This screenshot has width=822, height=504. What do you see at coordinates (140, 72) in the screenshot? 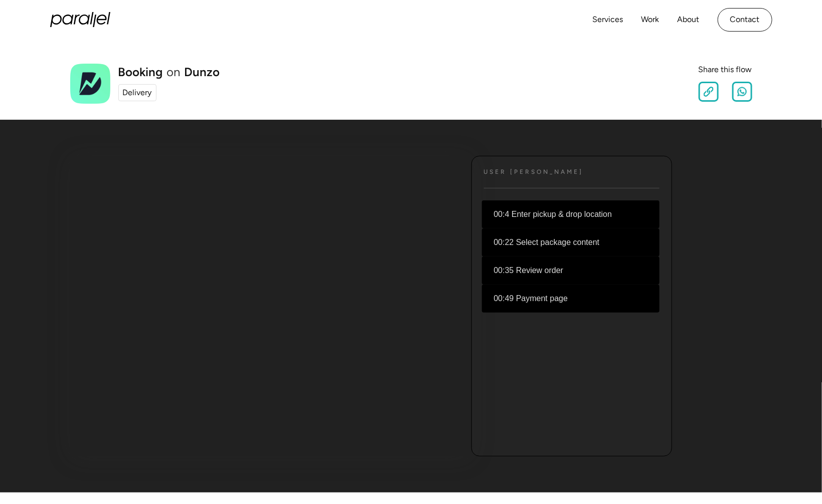
I see `h1: Booking` at bounding box center [140, 72].